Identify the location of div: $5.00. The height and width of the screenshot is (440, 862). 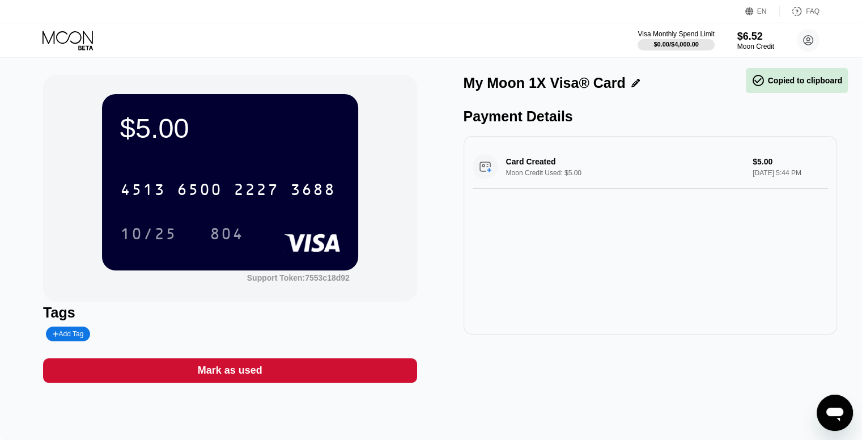
(230, 128).